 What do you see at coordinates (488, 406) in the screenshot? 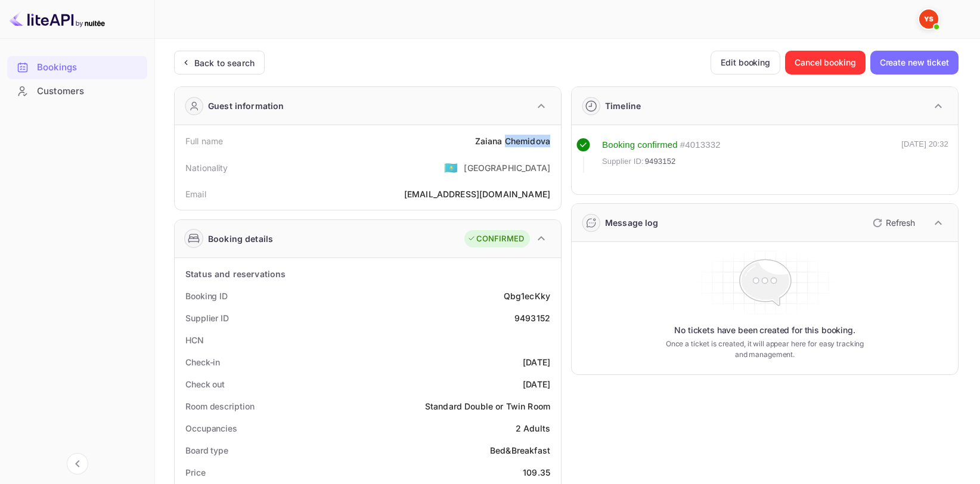
I see `div: Standard Double or Twin Room` at bounding box center [488, 406].